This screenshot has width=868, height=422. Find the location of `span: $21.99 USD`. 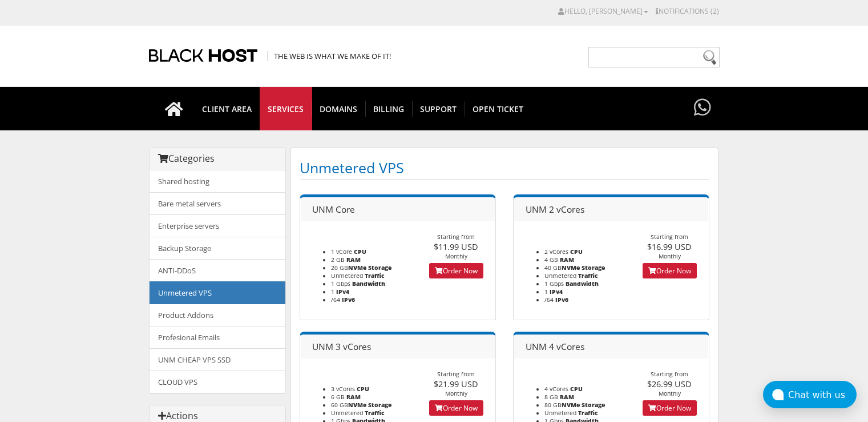

span: $21.99 USD is located at coordinates (456, 384).